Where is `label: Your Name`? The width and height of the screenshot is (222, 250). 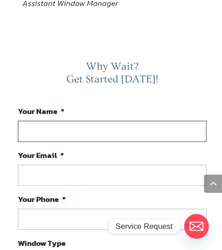 label: Your Name is located at coordinates (41, 111).